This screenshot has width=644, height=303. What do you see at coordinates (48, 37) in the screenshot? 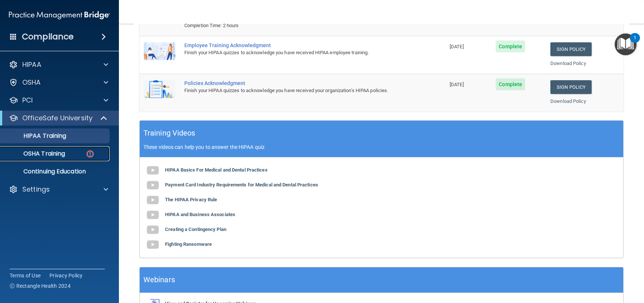
I see `h4: Compliance` at bounding box center [48, 37].